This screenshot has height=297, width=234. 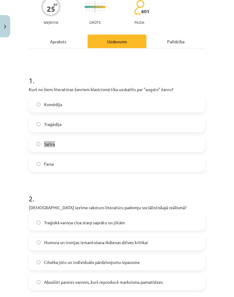 I want to click on span: XP, so click(x=55, y=4).